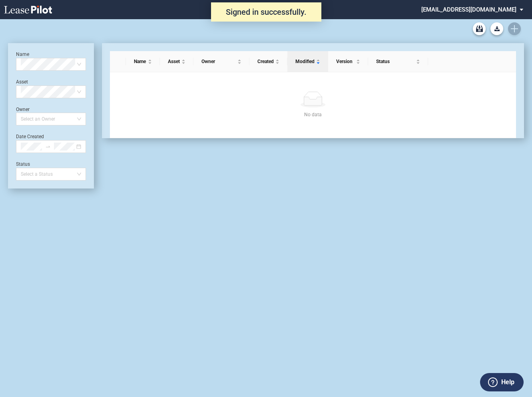 The width and height of the screenshot is (532, 397). What do you see at coordinates (479, 29) in the screenshot?
I see `a: Archive` at bounding box center [479, 29].